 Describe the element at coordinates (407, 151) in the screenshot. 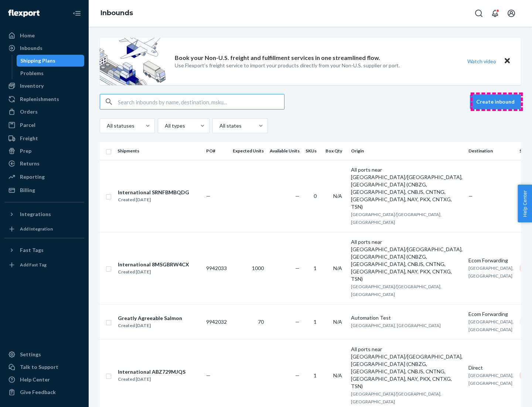

I see `th: Origin` at that location.